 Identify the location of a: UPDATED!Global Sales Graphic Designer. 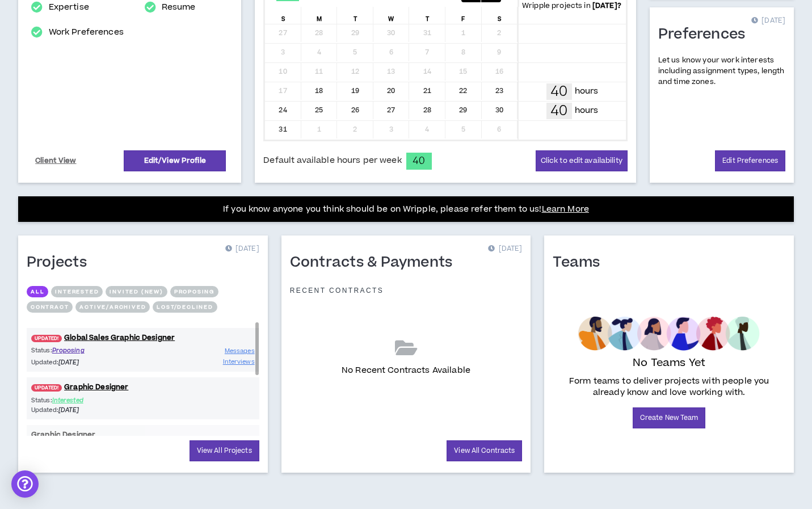
(143, 337).